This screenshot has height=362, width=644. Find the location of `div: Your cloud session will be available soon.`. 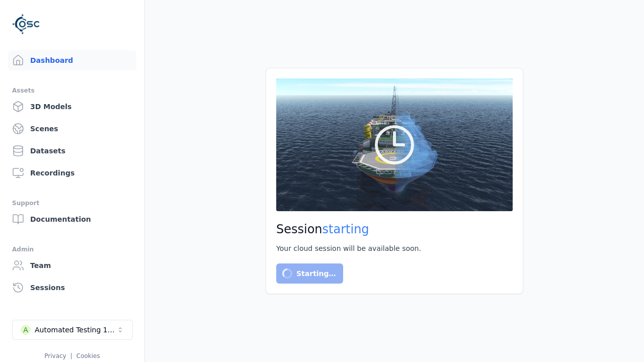

div: Your cloud session will be available soon. is located at coordinates (395, 249).